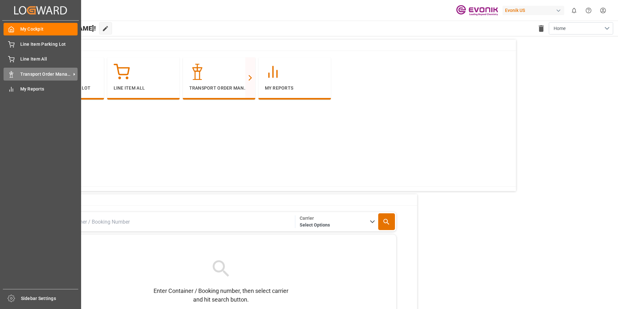 Image resolution: width=618 pixels, height=309 pixels. Describe the element at coordinates (334, 225) in the screenshot. I see `span: Select Options` at that location.